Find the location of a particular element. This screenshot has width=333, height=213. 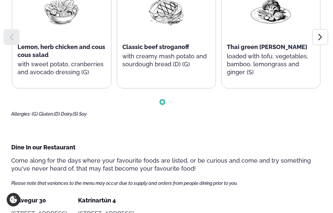

span: Go to slide 2 is located at coordinates (170, 102).